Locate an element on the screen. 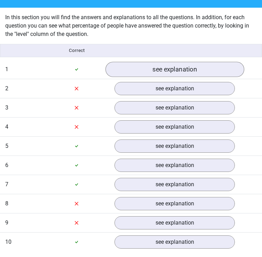 The image size is (262, 257). span: 8 is located at coordinates (7, 203).